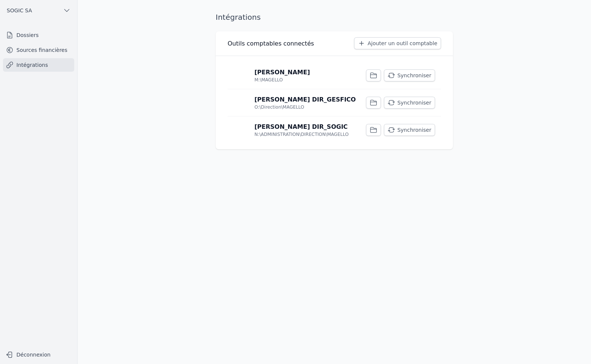 The width and height of the screenshot is (591, 364). Describe the element at coordinates (39, 10) in the screenshot. I see `button: SOGIC SA` at that location.